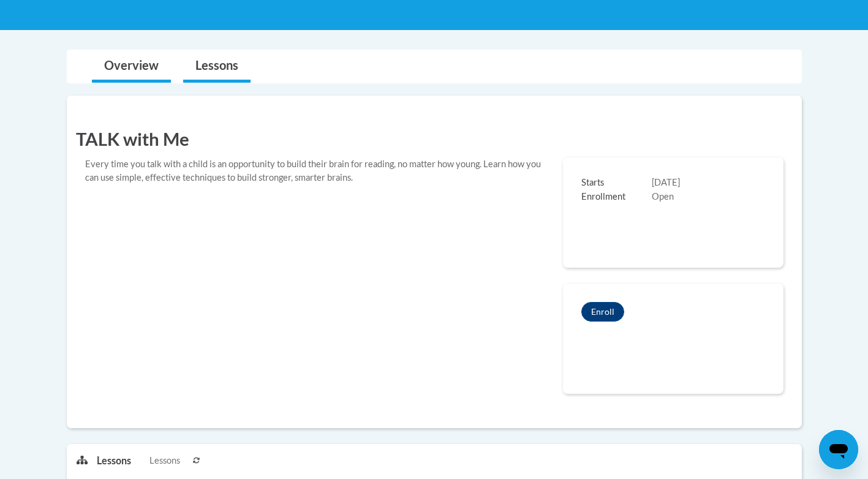 Image resolution: width=868 pixels, height=479 pixels. What do you see at coordinates (165, 460) in the screenshot?
I see `span: Lessons` at bounding box center [165, 460].